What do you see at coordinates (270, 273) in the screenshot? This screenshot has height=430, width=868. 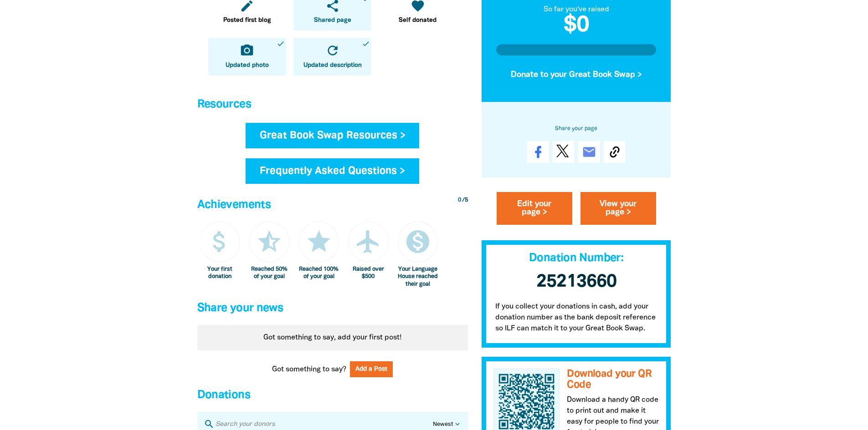 I see `div: Reached 50% of your goal` at bounding box center [270, 273].